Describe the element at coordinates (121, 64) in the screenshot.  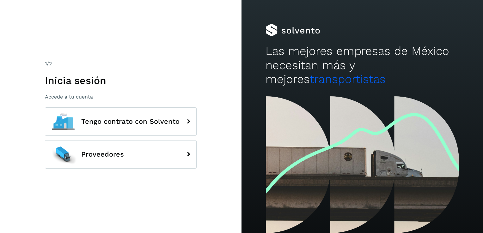
I see `div: /2` at that location.